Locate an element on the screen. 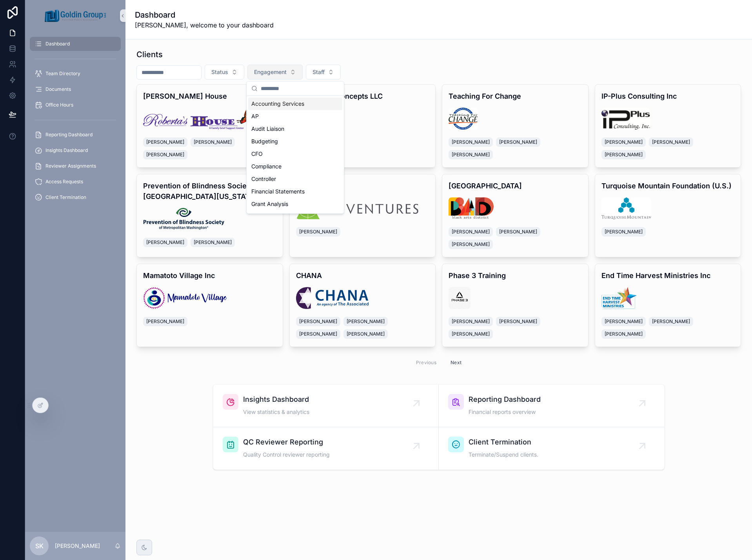 The image size is (752, 560). a: Office Hours is located at coordinates (75, 105).